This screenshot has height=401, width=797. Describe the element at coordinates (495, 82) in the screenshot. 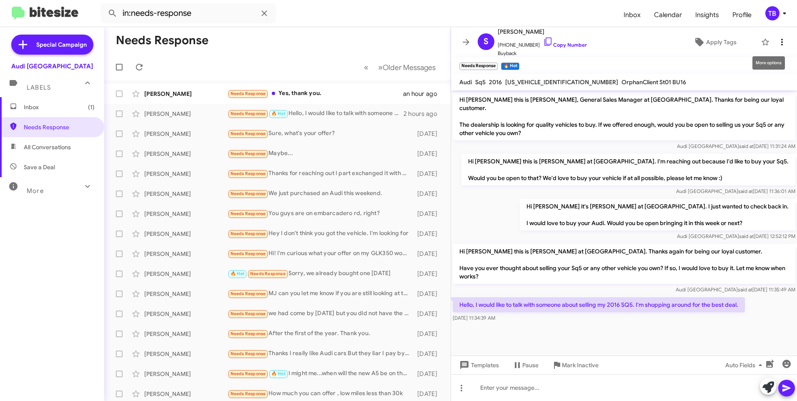

I see `span: 2016` at that location.